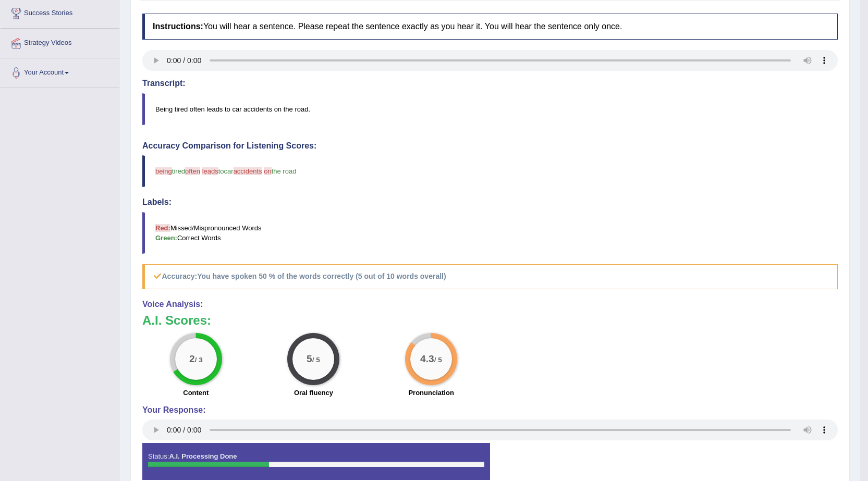 The image size is (868, 481). Describe the element at coordinates (309, 358) in the screenshot. I see `big: 5` at that location.